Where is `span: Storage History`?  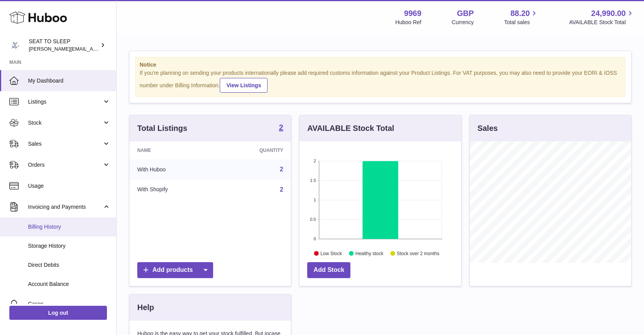 span: Storage History is located at coordinates (69, 246).